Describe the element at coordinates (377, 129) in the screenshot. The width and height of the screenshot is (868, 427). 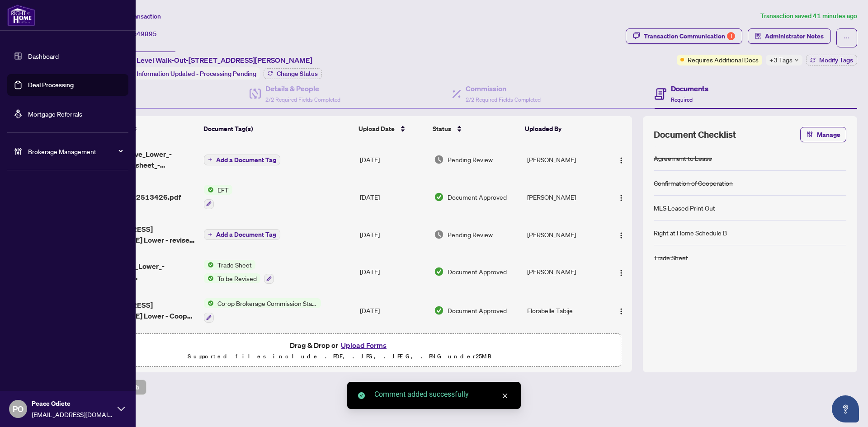
I see `span: Upload Date` at that location.